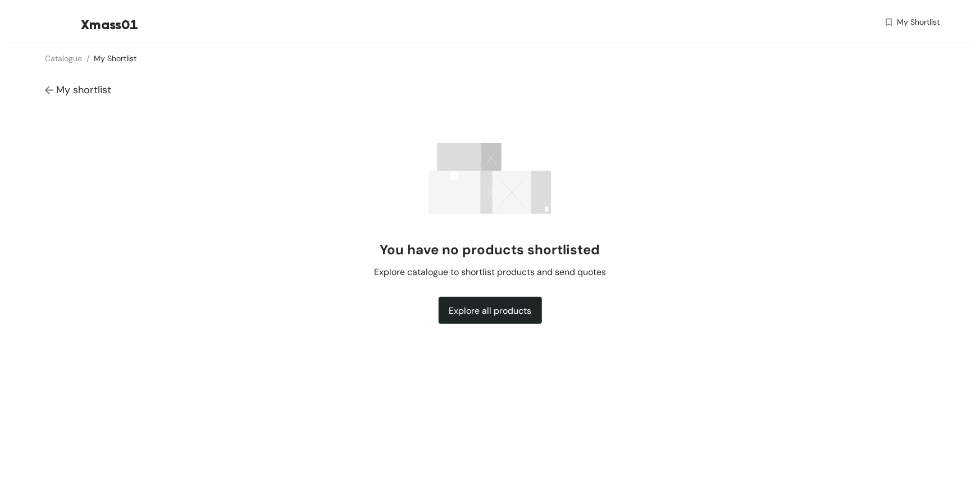 This screenshot has width=980, height=494. I want to click on a: Catalogue, so click(64, 58).